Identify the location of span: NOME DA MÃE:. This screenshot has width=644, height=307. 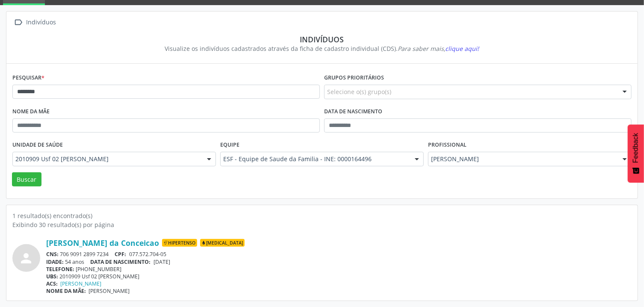
(66, 291).